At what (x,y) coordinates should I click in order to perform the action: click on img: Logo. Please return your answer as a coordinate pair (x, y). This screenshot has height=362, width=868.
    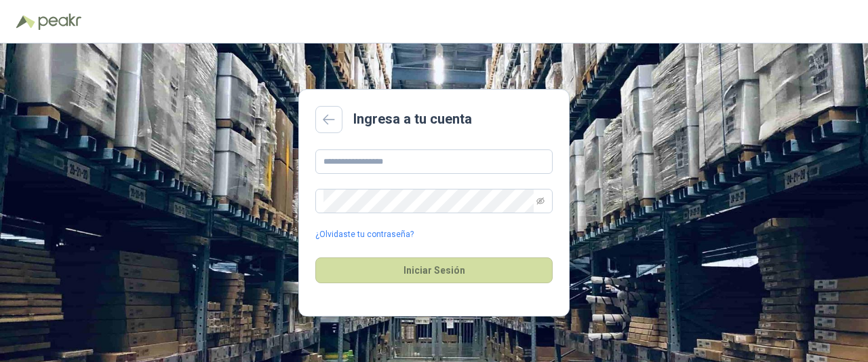
    Looking at the image, I should click on (25, 21).